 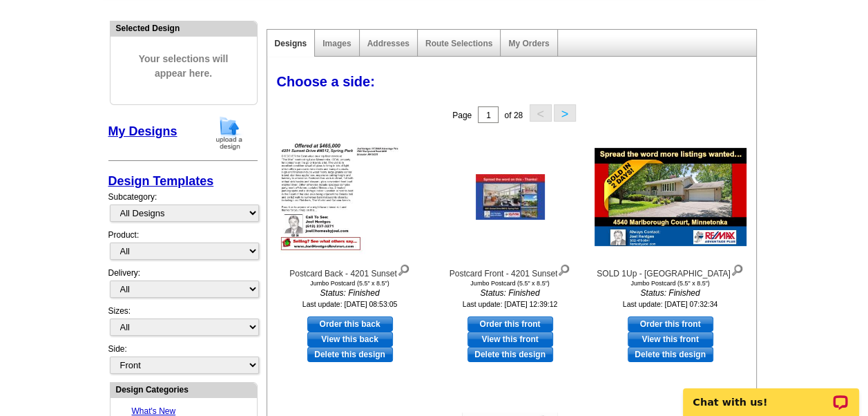 I want to click on img: upload-design, so click(x=229, y=133).